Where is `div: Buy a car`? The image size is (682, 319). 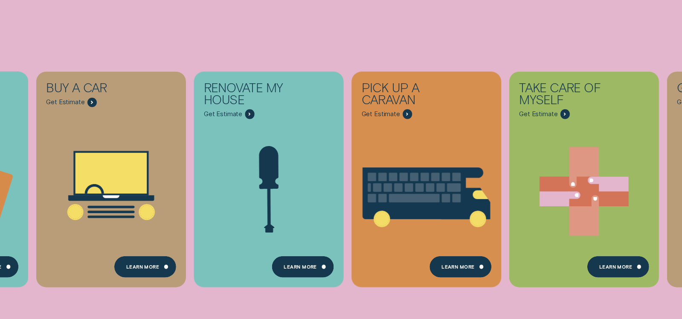
div: Buy a car is located at coordinates (94, 89).